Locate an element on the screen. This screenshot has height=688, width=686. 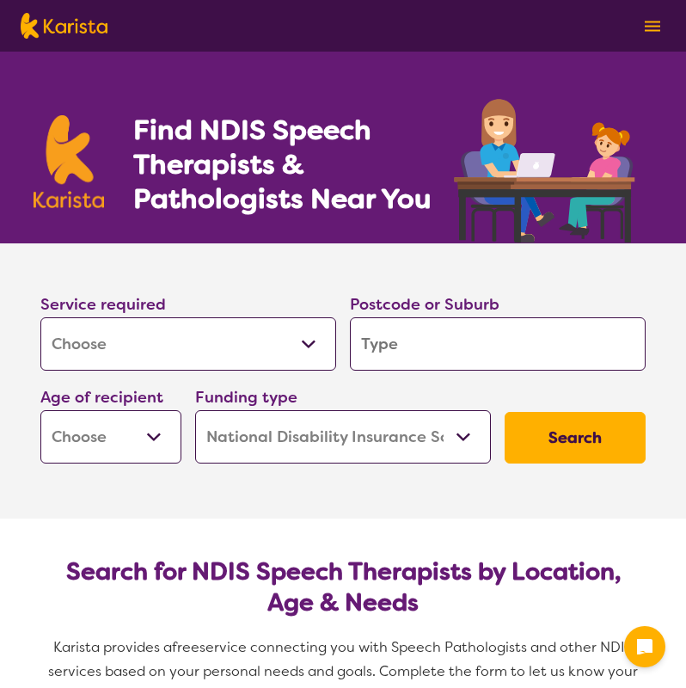
input: Type is located at coordinates (498, 344).